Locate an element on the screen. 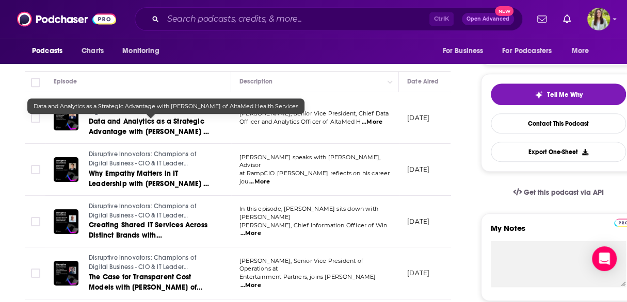 Image resolution: width=627 pixels, height=302 pixels. div: Description is located at coordinates (256, 81).